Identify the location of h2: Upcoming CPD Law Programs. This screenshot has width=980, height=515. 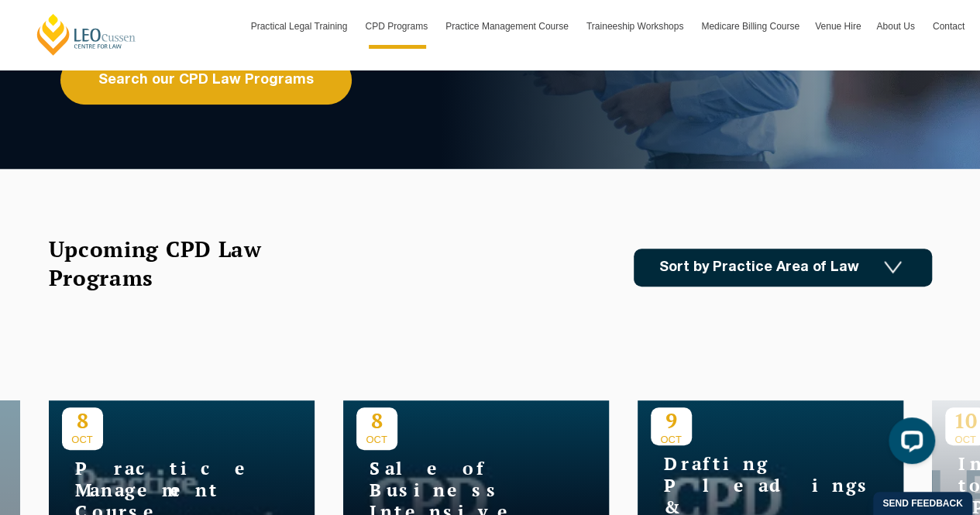
(174, 263).